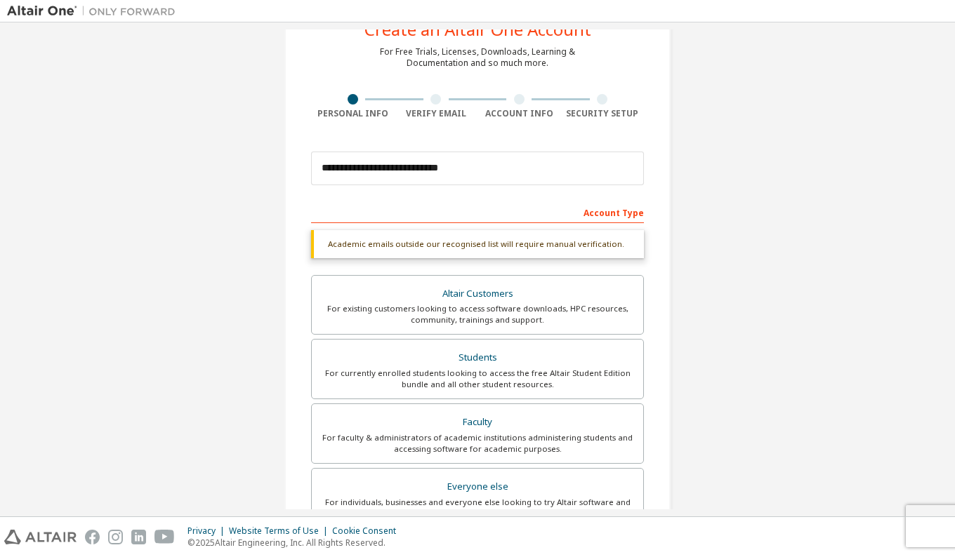 This screenshot has width=955, height=557. What do you see at coordinates (477, 212) in the screenshot?
I see `div: Account Type` at bounding box center [477, 212].